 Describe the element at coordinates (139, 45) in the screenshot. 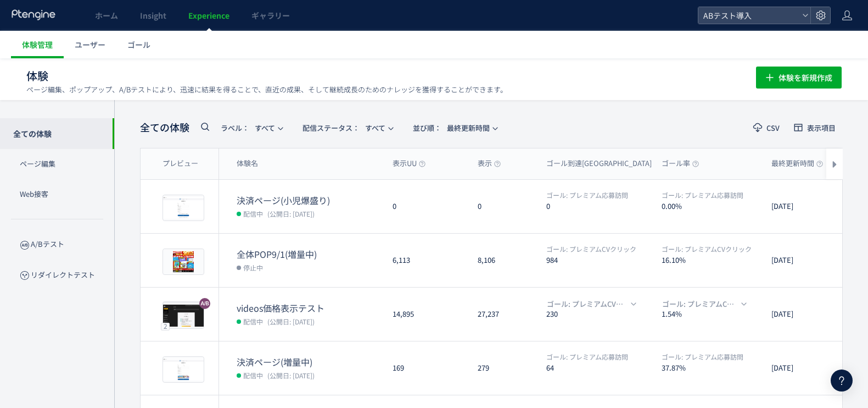

I see `span: ゴール` at that location.